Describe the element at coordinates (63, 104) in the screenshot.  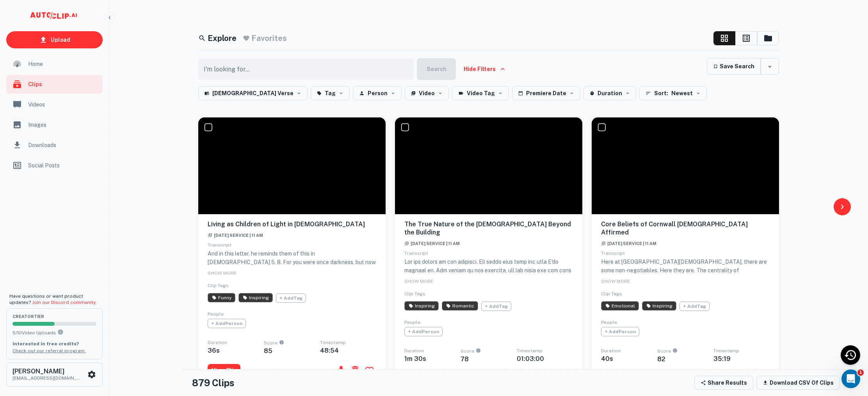
I see `span: Videos` at that location.